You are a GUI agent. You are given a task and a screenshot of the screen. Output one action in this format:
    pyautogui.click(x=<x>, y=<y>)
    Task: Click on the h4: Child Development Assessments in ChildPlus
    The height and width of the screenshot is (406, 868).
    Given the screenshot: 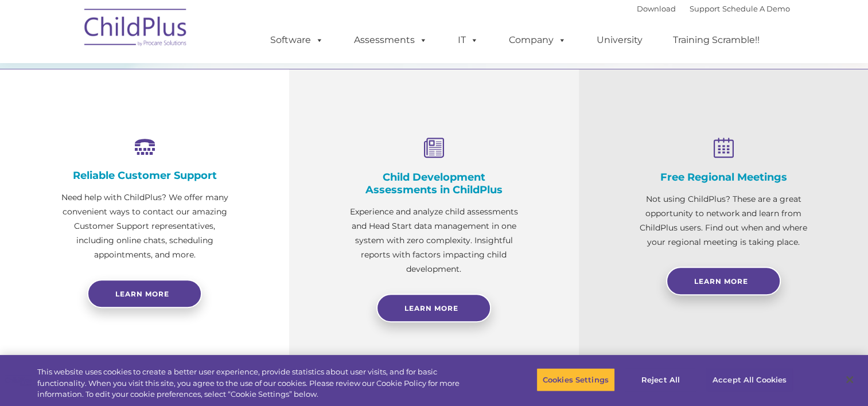 What is the action you would take?
    pyautogui.click(x=433, y=184)
    